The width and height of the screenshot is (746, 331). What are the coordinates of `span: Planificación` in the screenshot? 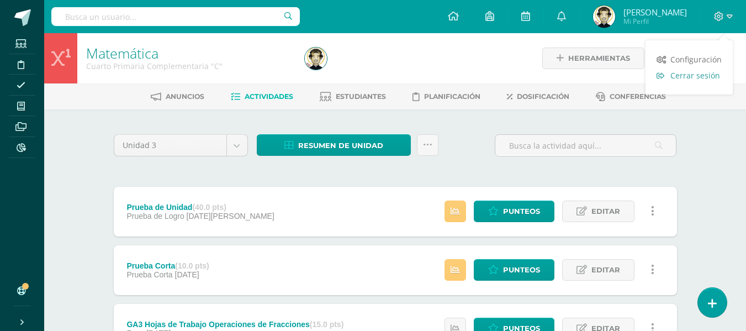 It's located at (452, 96).